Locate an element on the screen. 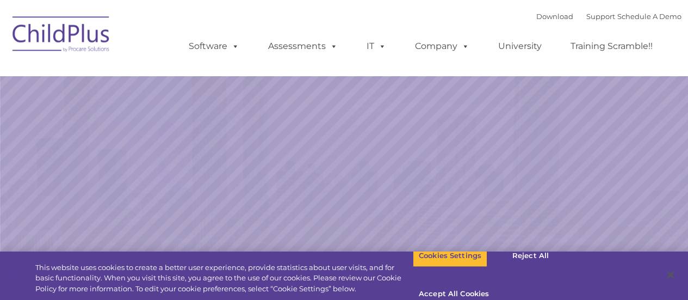  a: Learn More is located at coordinates (525, 220).